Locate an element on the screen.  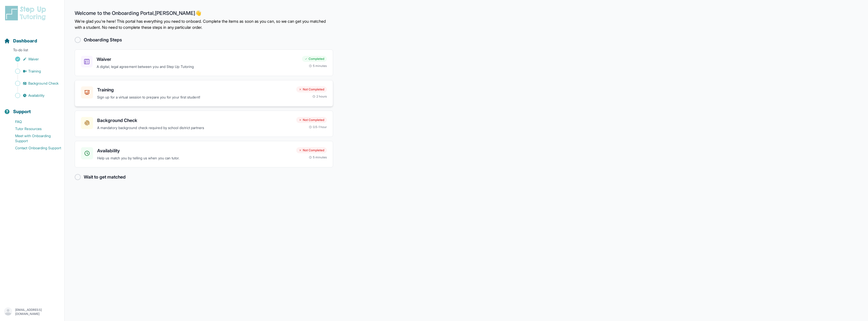
h3: Training is located at coordinates (195, 90).